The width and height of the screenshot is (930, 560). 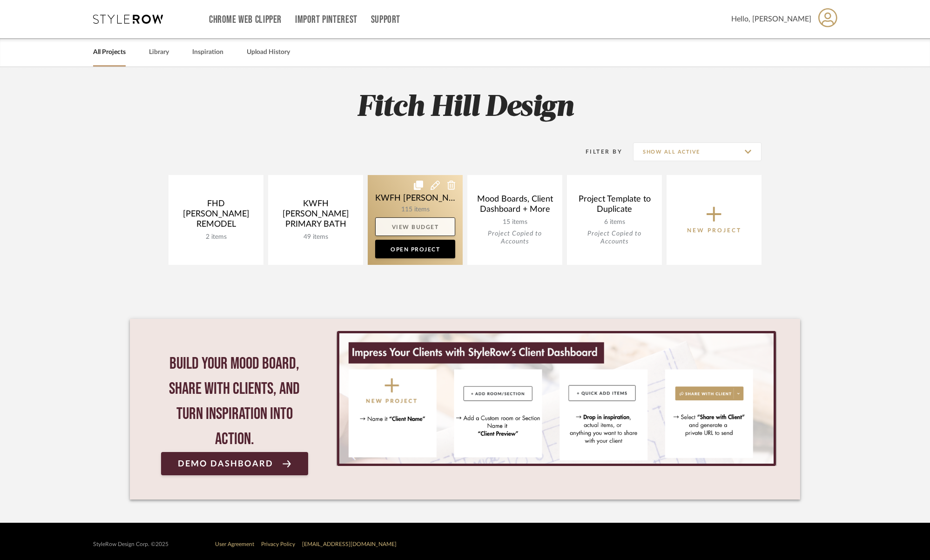 I want to click on a: Open Project, so click(x=415, y=249).